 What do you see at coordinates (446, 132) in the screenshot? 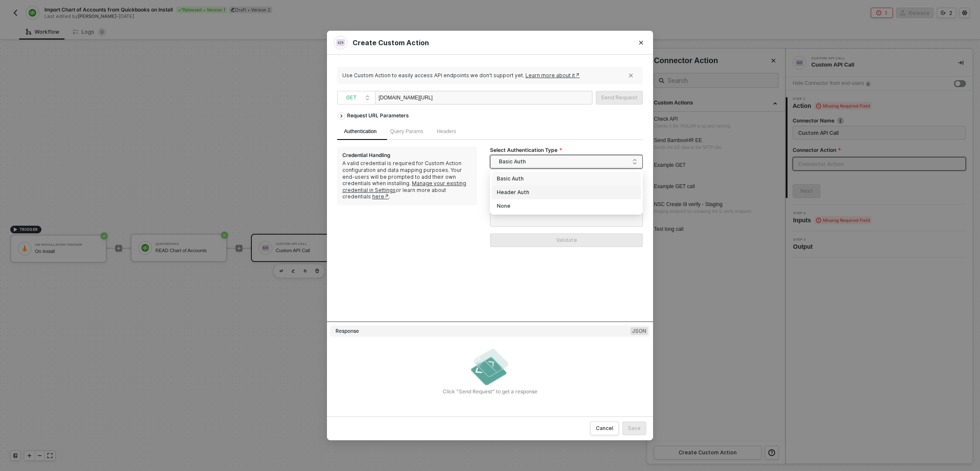
I see `span: Headers` at bounding box center [446, 132].